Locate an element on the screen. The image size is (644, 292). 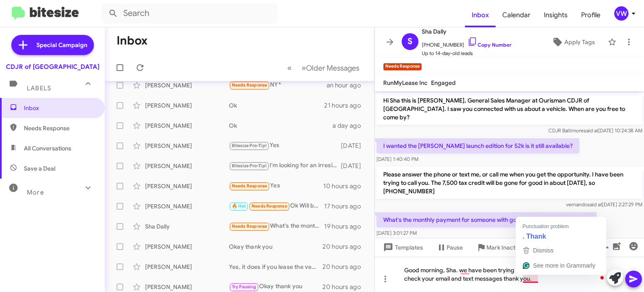
a: Profile is located at coordinates (591, 15).